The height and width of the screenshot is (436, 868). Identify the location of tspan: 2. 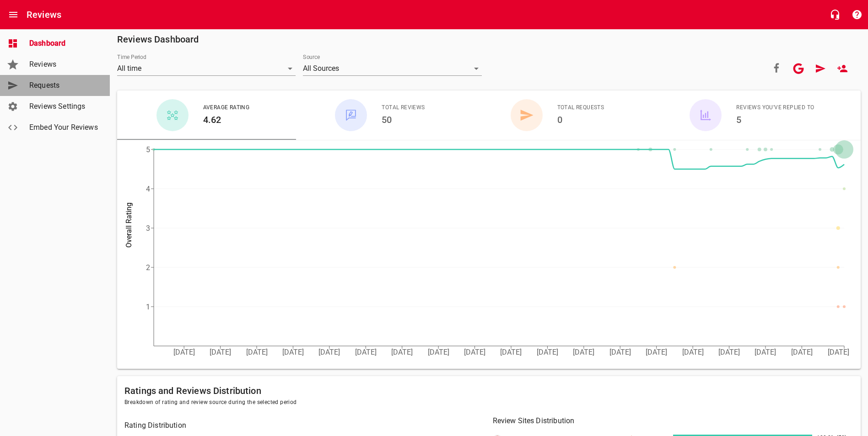
(148, 267).